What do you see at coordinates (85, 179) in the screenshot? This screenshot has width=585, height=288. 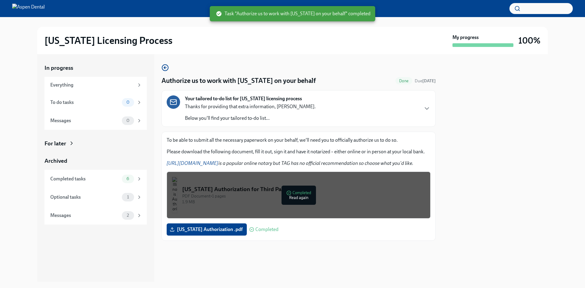 I see `div: Completed tasks` at bounding box center [85, 179].